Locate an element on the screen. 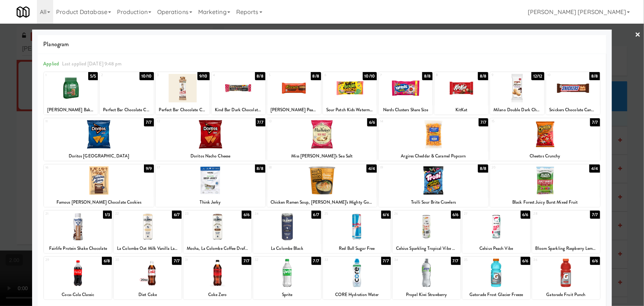 This screenshot has height=306, width=644. div: 236/6Mocha, La Colombe Coffee Draft Latte is located at coordinates (218, 232).